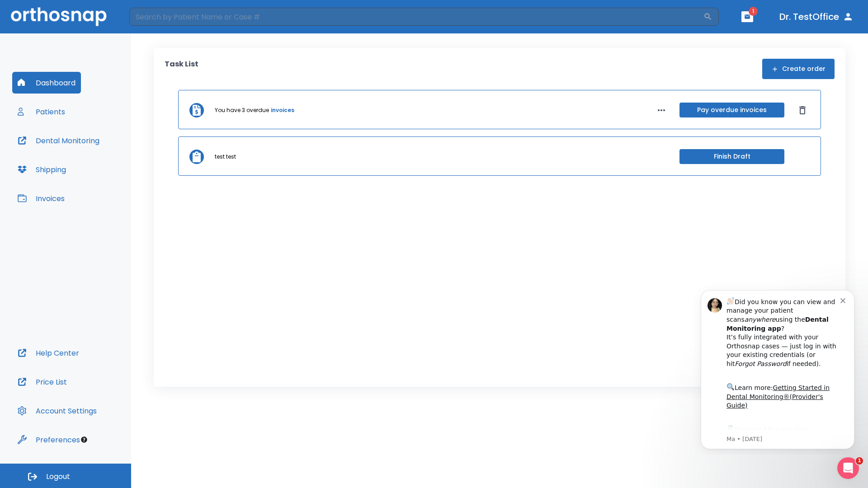  What do you see at coordinates (416, 17) in the screenshot?
I see `input: Search by Patient Name or Case #` at bounding box center [416, 17].